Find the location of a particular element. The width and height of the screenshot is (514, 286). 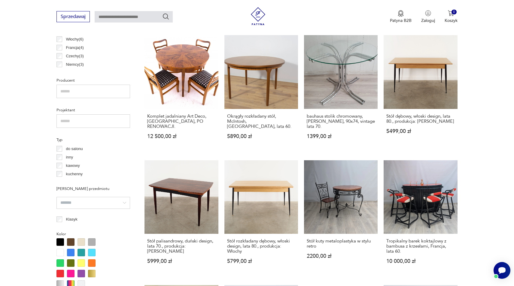

h3: Stół rozkładany dębowy, włoski design, lata 80., produkcja: Włochy is located at coordinates (261, 246).